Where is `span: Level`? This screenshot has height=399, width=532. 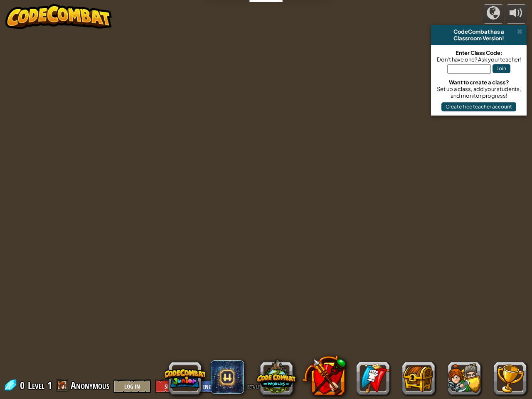
span: Level is located at coordinates (36, 385).